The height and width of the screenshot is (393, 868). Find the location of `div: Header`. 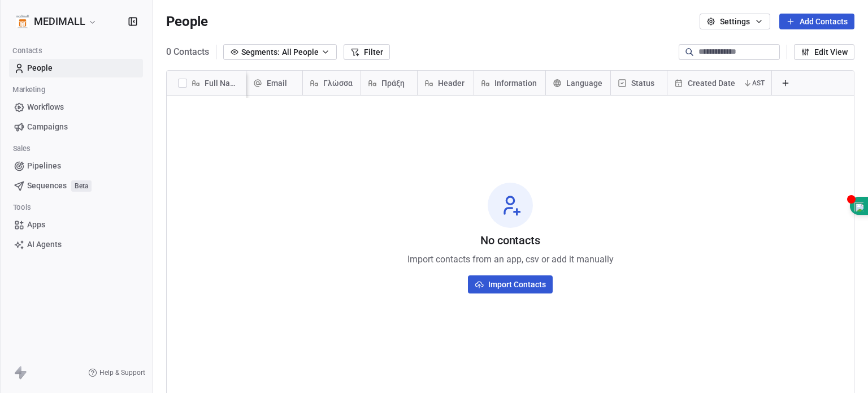

div: Header is located at coordinates (445, 83).